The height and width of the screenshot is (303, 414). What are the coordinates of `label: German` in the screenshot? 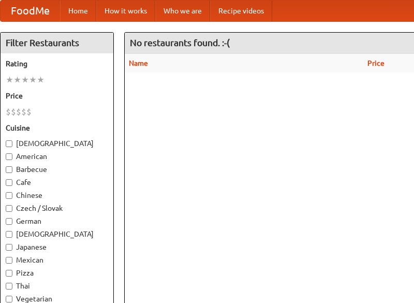 It's located at (57, 221).